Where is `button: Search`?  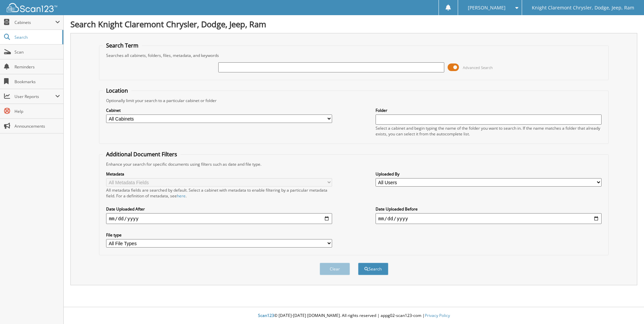
button: Search is located at coordinates (373, 269).